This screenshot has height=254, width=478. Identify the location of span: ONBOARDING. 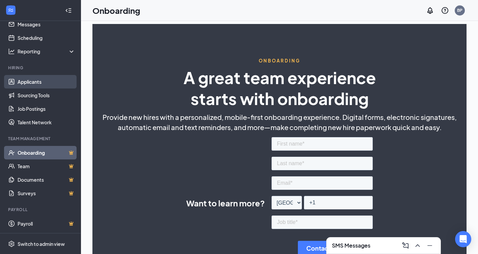
(280, 61).